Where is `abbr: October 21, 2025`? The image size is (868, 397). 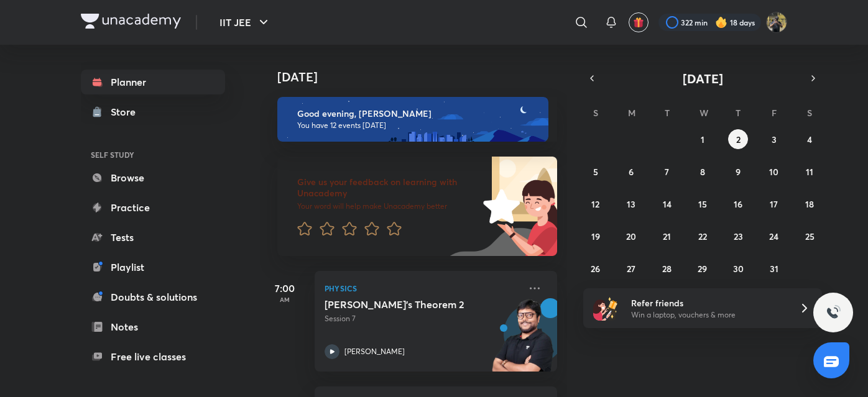
abbr: October 21, 2025 is located at coordinates (667, 236).